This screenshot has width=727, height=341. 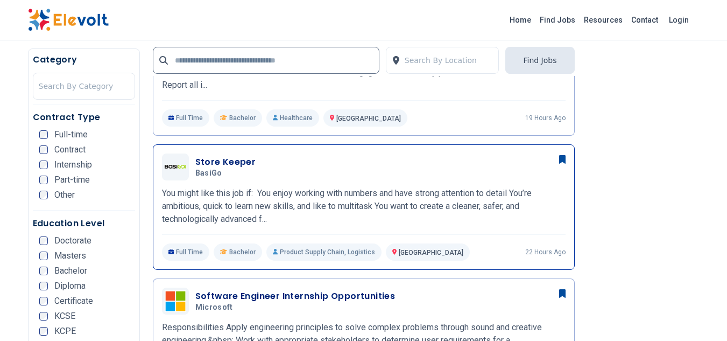 I want to click on a: BasiGoStore KeeperBasiGoYou might like this job if: You enjoy working with numbers and have stron..., so click(x=364, y=207).